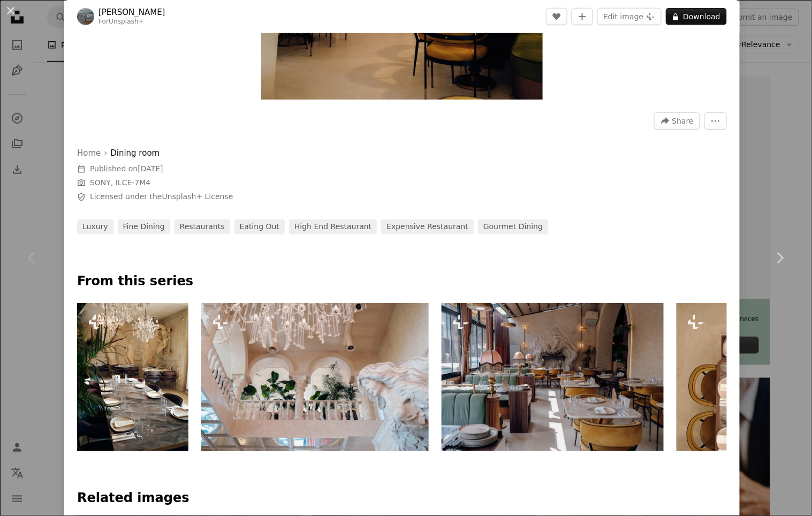  Describe the element at coordinates (553, 377) in the screenshot. I see `a: A beautifully decorated restaurant interior with tables.` at that location.